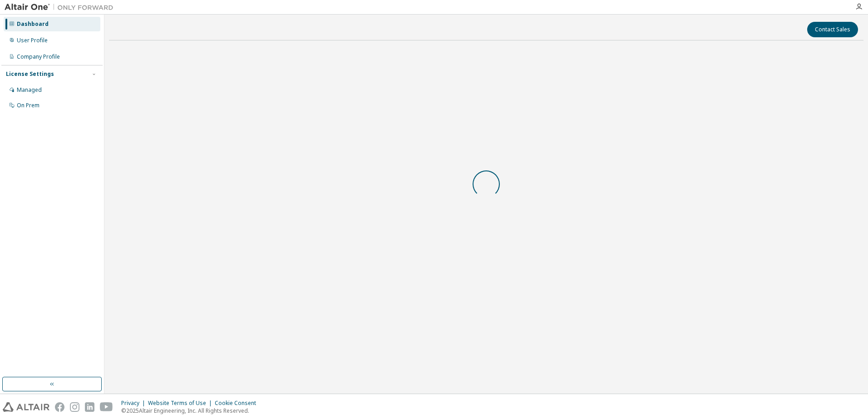  Describe the element at coordinates (106, 407) in the screenshot. I see `img: youtube.svg` at that location.